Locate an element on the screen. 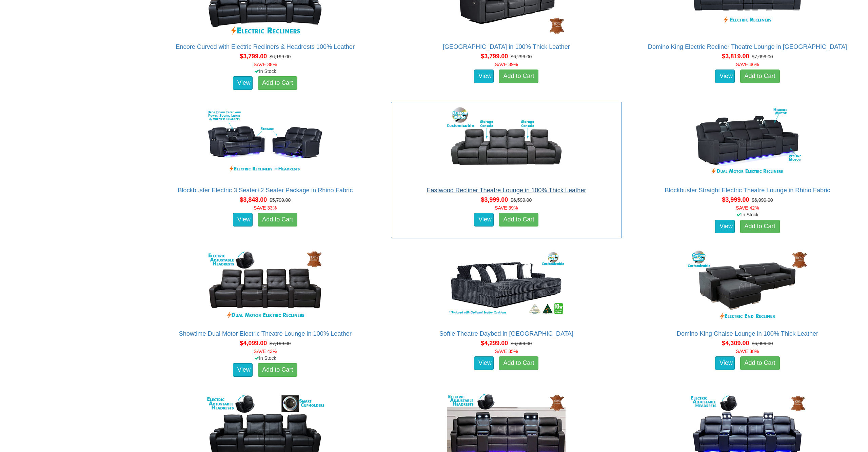 The height and width of the screenshot is (452, 868). a: Blockbuster Electric 3 Seater+2 Seater Package in Rhino Fabric is located at coordinates (265, 190).